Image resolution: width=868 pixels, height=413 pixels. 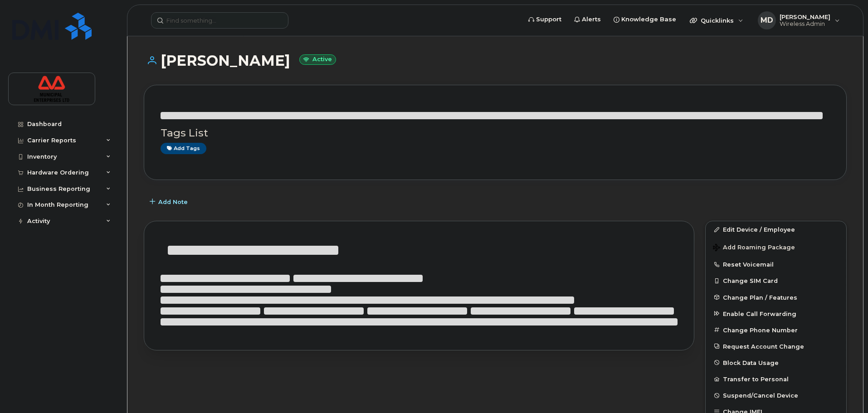 I want to click on button: Change Plan / Features, so click(x=776, y=297).